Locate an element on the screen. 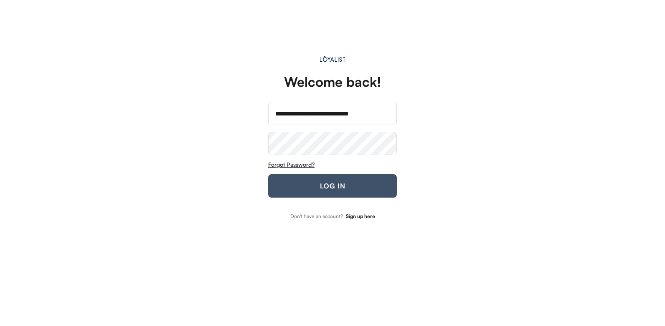 The width and height of the screenshot is (665, 326). u: Forgot Password? is located at coordinates (291, 164).